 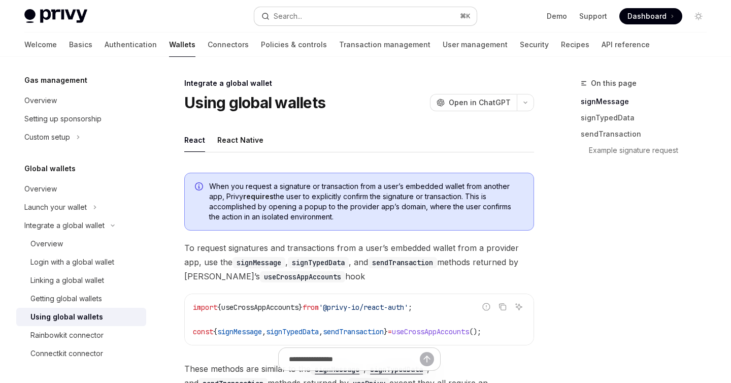 I want to click on span: ⌘ K, so click(x=465, y=16).